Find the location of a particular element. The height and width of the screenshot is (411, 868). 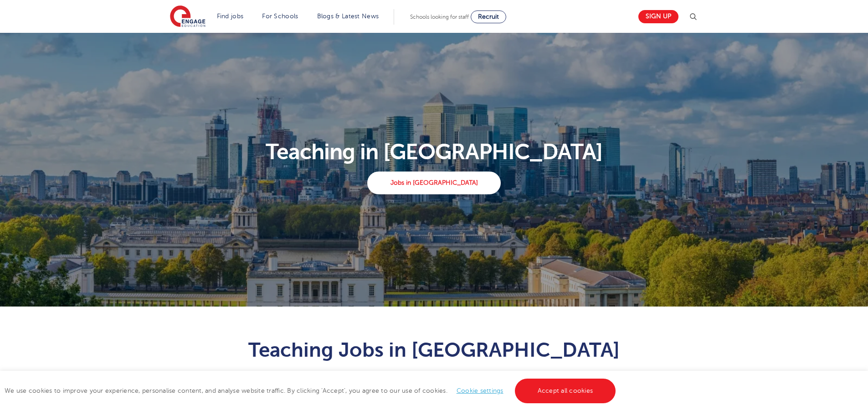

span: We use cookies to improve your experience, personalise content, and analyse website traffic. By c... is located at coordinates (311, 390).